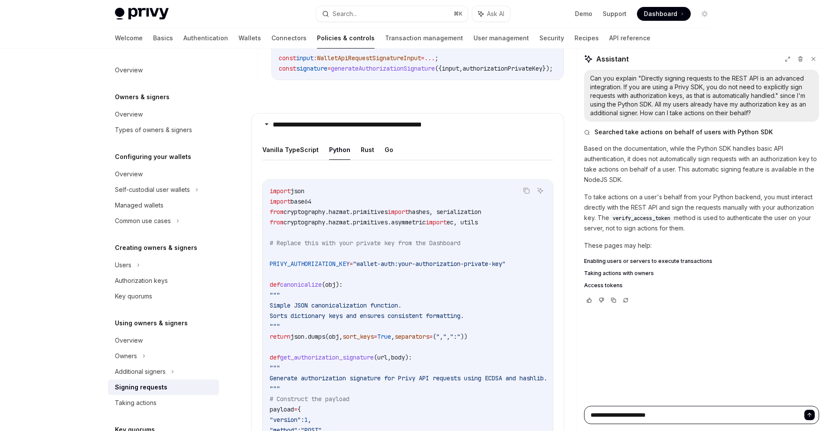  What do you see at coordinates (382, 358) in the screenshot?
I see `span: url` at bounding box center [382, 358].